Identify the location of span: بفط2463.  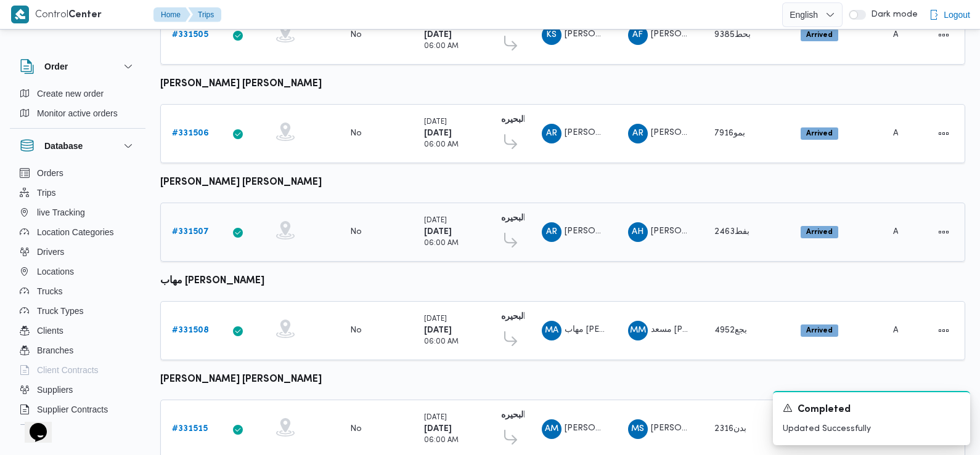
(731, 232).